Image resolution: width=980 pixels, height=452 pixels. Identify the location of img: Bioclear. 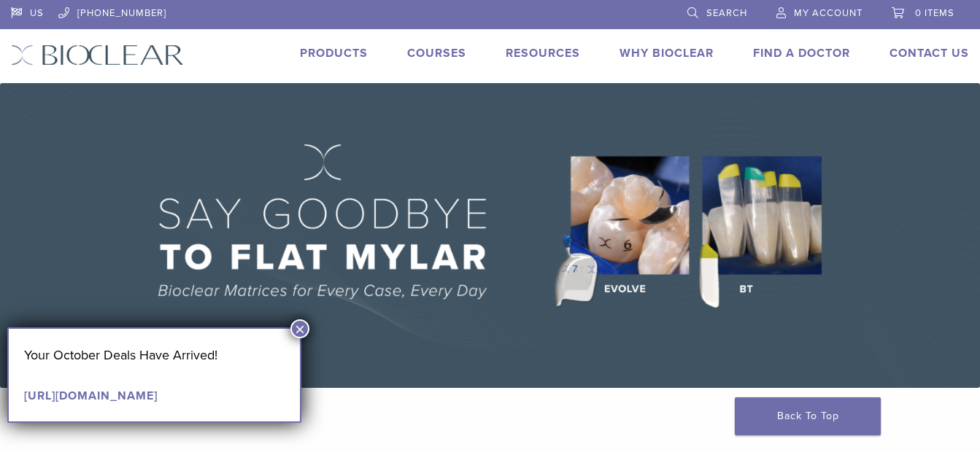
(97, 54).